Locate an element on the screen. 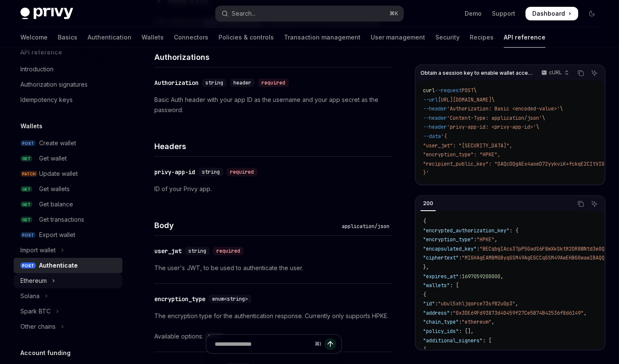 This screenshot has width=619, height=364. div: Authorization is located at coordinates (176, 83).